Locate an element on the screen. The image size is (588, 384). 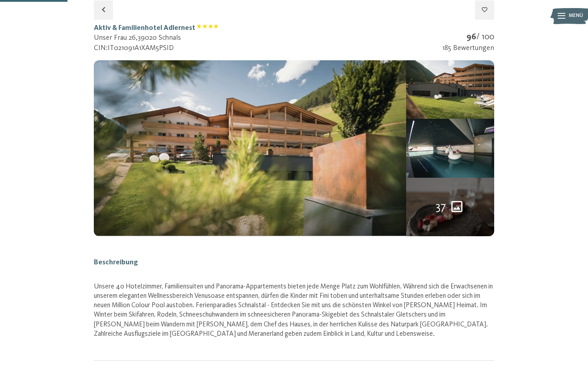
div: 37 weitere Bilder is located at coordinates (450, 207).